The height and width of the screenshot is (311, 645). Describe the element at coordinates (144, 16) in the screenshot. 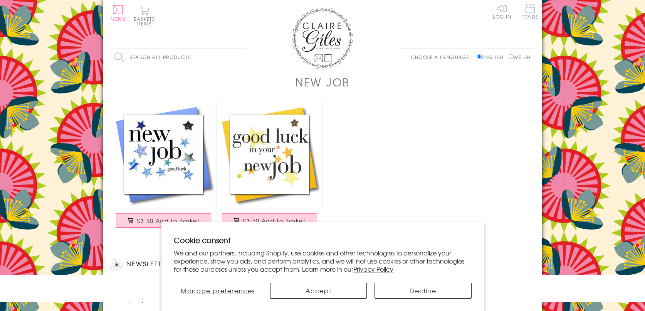

I see `button: Basket0 items` at that location.